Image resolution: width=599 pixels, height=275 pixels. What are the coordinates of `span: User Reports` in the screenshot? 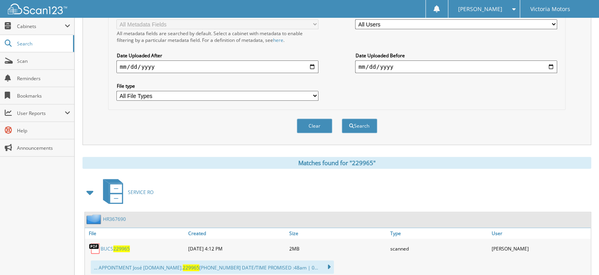 It's located at (41, 113).